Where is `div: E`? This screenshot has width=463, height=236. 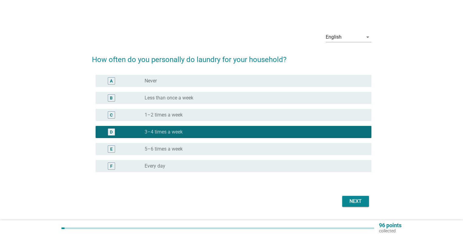
div: E is located at coordinates (111, 149).